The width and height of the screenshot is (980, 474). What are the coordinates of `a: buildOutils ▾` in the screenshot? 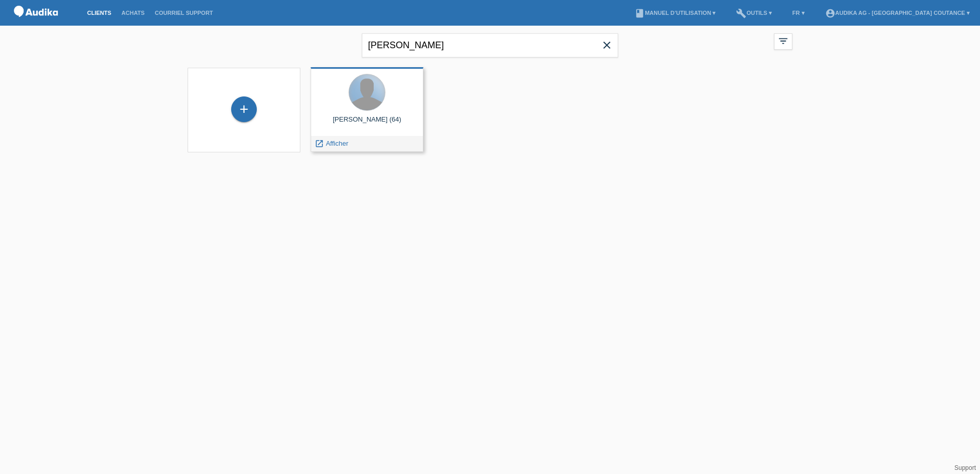 It's located at (754, 13).